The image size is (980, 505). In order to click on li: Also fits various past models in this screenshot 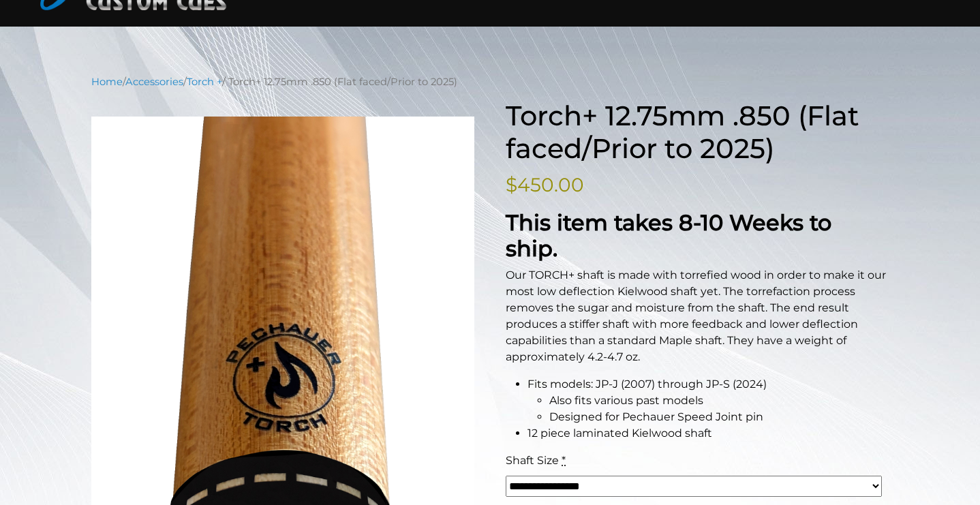, I will do `click(719, 400)`.